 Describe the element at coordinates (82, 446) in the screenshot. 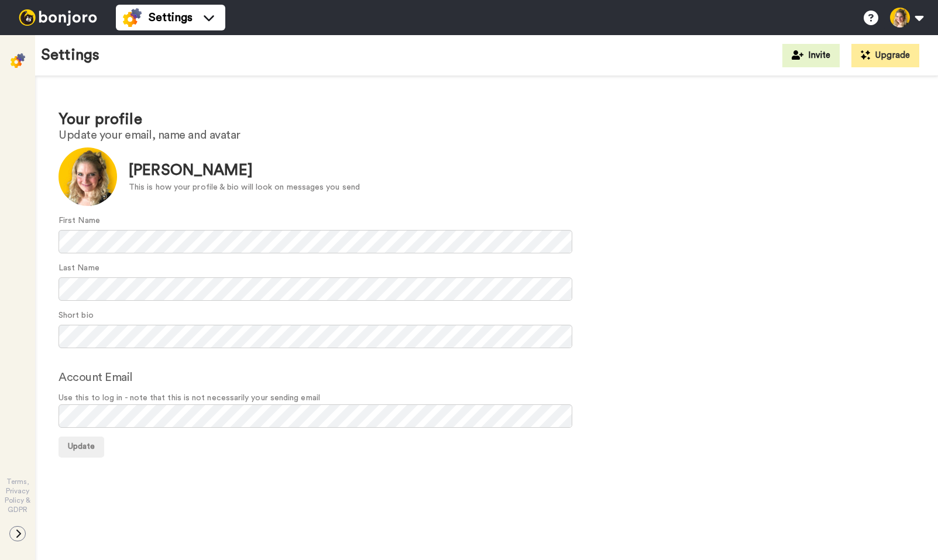

I see `span: Update` at that location.